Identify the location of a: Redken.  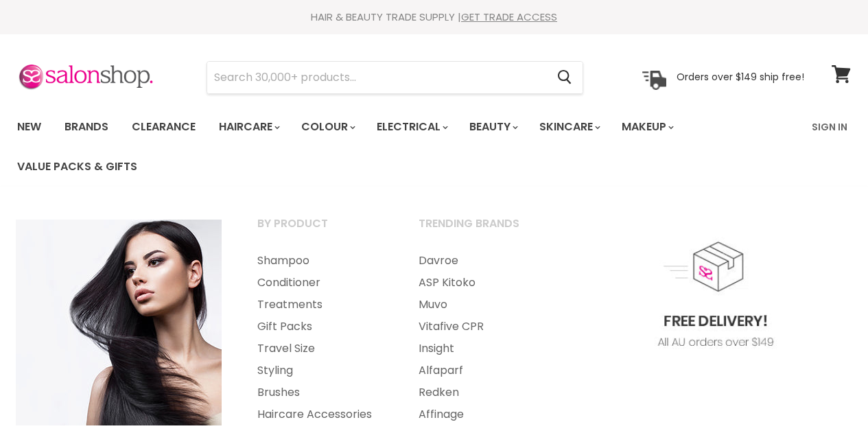
(480, 392).